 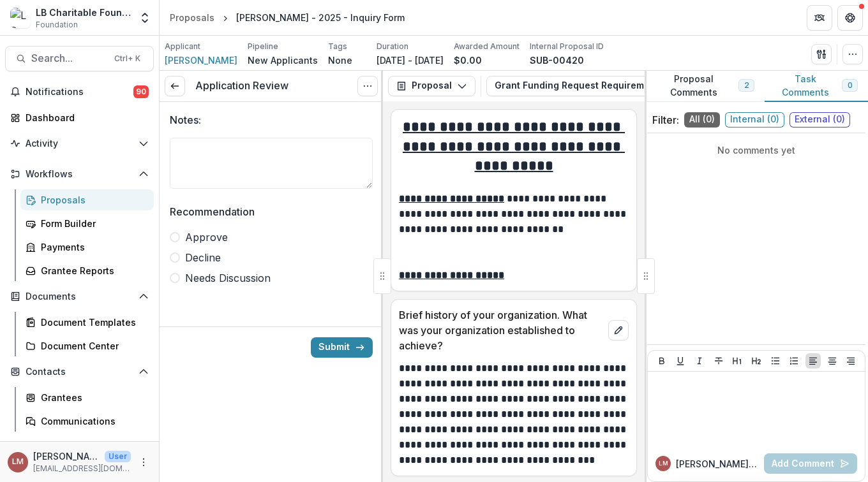 What do you see at coordinates (756, 150) in the screenshot?
I see `p: No comments yet` at bounding box center [756, 150].